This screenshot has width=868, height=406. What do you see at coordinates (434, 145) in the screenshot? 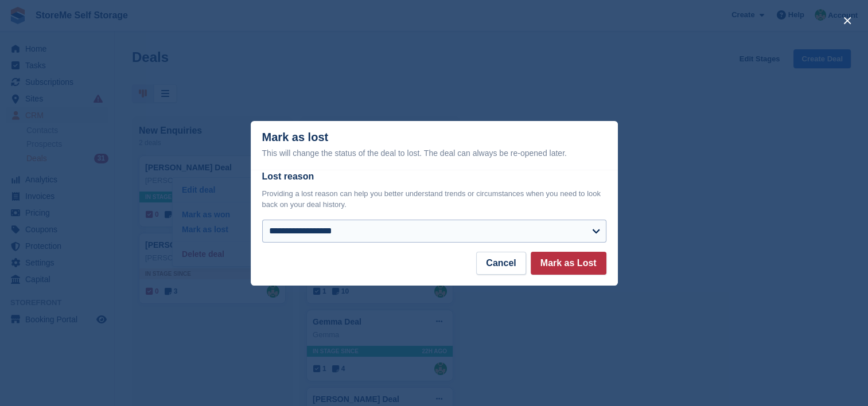
I see `div: Mark as lost` at bounding box center [434, 145].